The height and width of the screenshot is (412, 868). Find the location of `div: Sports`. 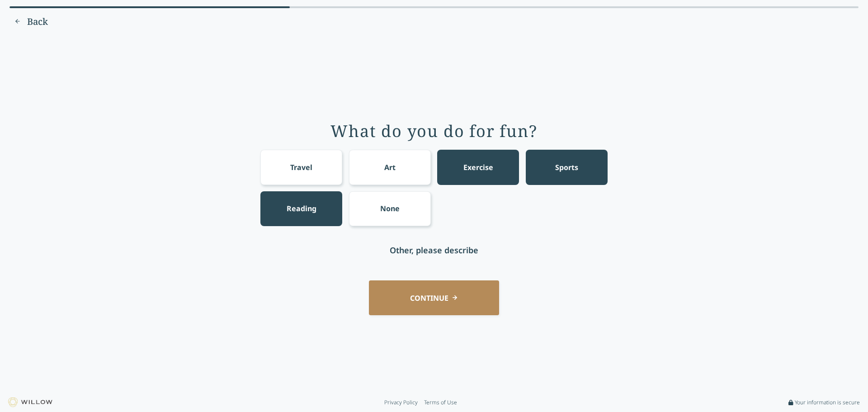

div: Sports is located at coordinates (566, 167).